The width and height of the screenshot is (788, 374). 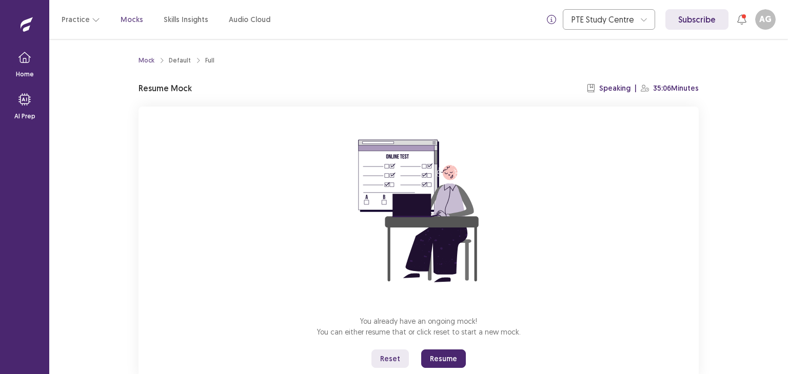 I want to click on p: Speaking, so click(x=614, y=88).